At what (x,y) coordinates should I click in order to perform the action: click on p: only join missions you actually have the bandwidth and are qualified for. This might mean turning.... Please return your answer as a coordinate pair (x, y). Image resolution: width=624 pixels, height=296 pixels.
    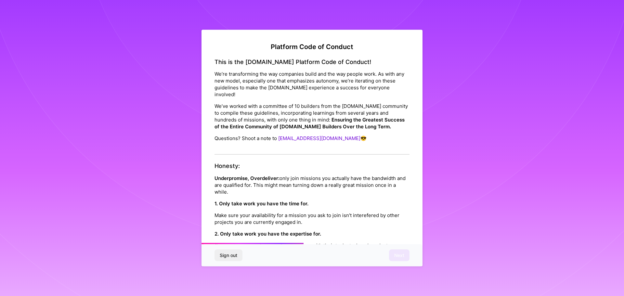
    Looking at the image, I should click on (312, 184).